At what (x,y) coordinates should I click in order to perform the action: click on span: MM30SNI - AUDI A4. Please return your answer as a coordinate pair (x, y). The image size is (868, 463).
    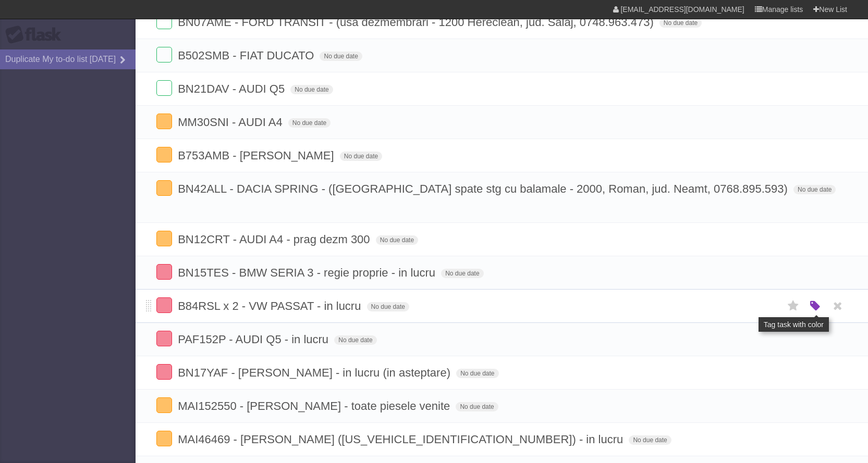
    Looking at the image, I should click on (231, 122).